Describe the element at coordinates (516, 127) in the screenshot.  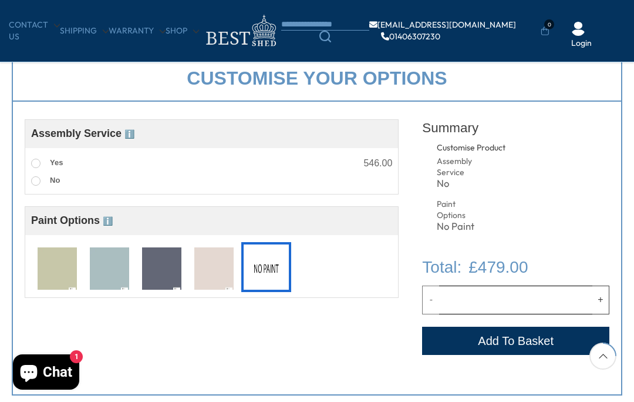
I see `div: Summary` at that location.